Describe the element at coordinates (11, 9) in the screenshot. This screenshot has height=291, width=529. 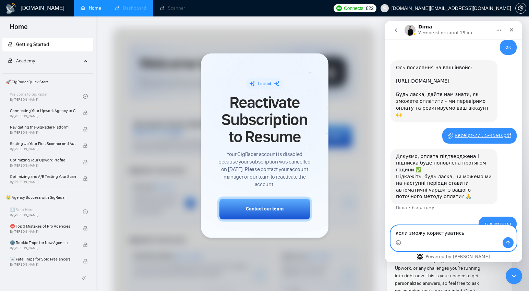
I see `button: go back` at that location.